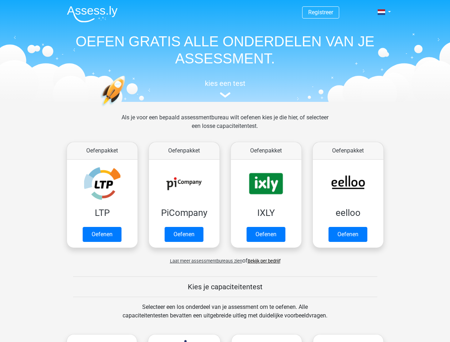 This screenshot has height=342, width=450. What do you see at coordinates (264, 261) in the screenshot?
I see `a: Bekijk per bedrijf` at bounding box center [264, 261].